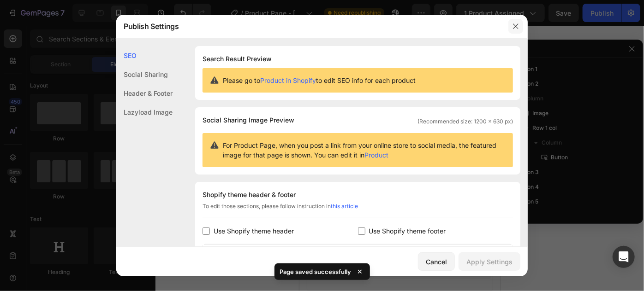 Image resolution: width=644 pixels, height=291 pixels. What do you see at coordinates (358, 59) in the screenshot?
I see `h1: Search Result Preview` at bounding box center [358, 59].